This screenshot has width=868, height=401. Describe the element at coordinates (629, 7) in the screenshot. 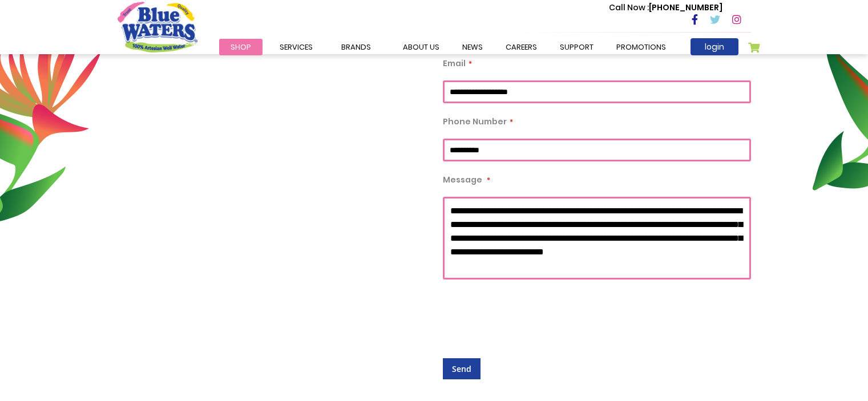

I see `span: Call Now :` at that location.